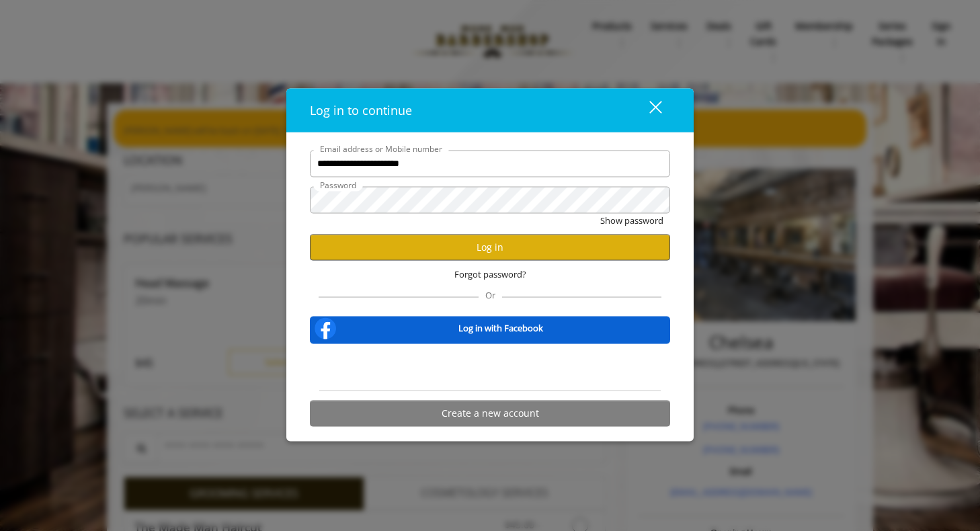  What do you see at coordinates (490, 274) in the screenshot?
I see `span: Forgot password?` at bounding box center [490, 274].